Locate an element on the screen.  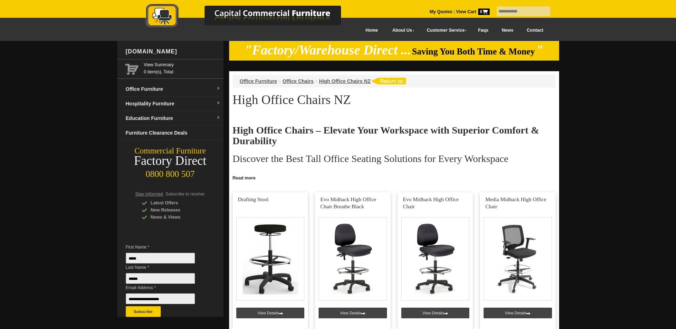
a: Furniture Clearance Deals is located at coordinates (173, 133).